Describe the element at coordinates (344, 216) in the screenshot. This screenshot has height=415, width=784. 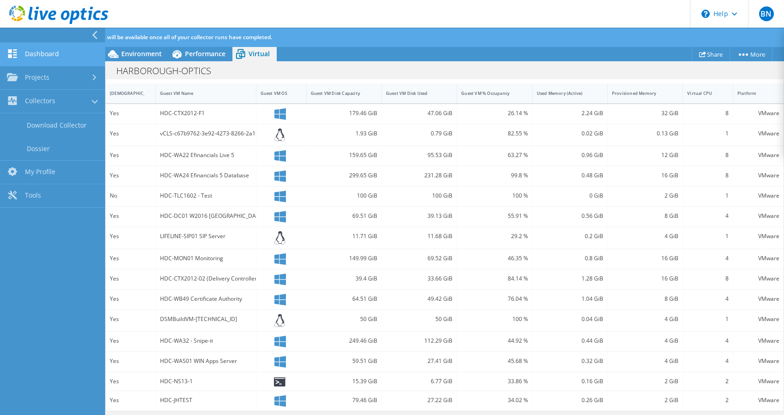
I see `div: 69.51 GiB` at that location.